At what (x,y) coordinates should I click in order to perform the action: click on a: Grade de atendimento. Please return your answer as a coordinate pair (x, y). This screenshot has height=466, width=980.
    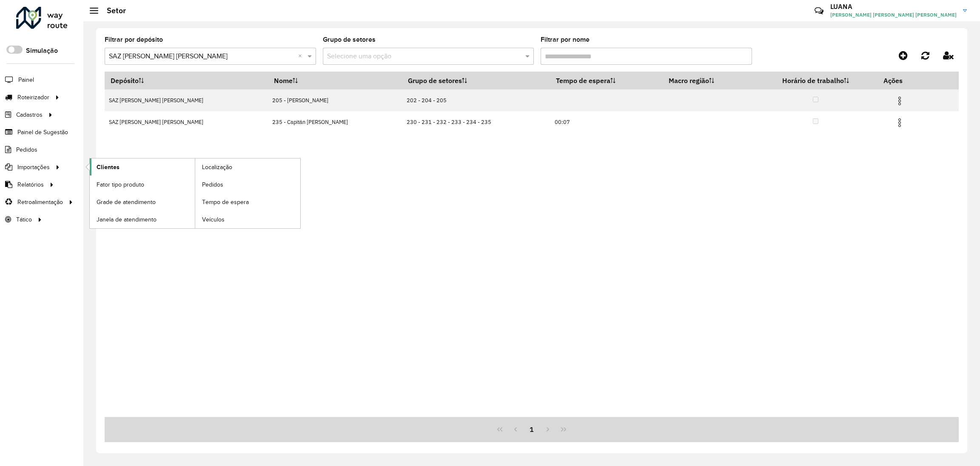
    Looking at the image, I should click on (142, 202).